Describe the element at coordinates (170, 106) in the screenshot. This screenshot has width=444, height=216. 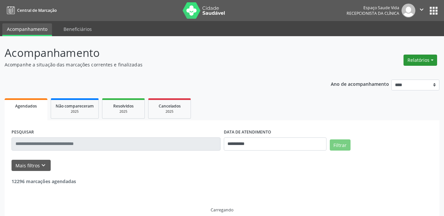
I see `span: Cancelados` at that location.